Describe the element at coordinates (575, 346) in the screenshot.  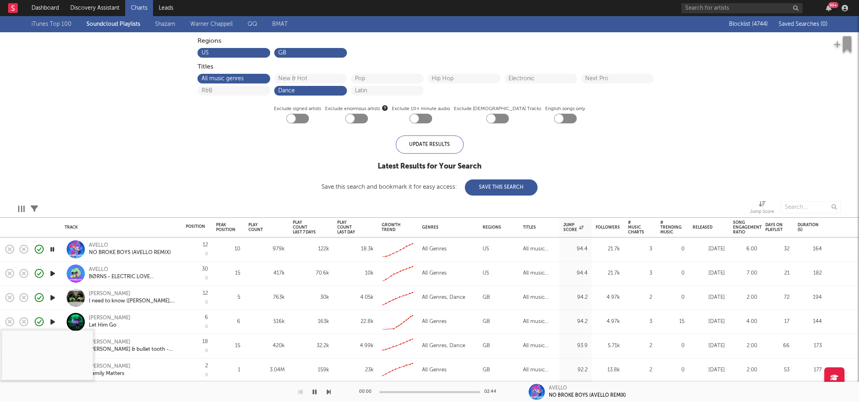
I see `div: 93.9` at that location.